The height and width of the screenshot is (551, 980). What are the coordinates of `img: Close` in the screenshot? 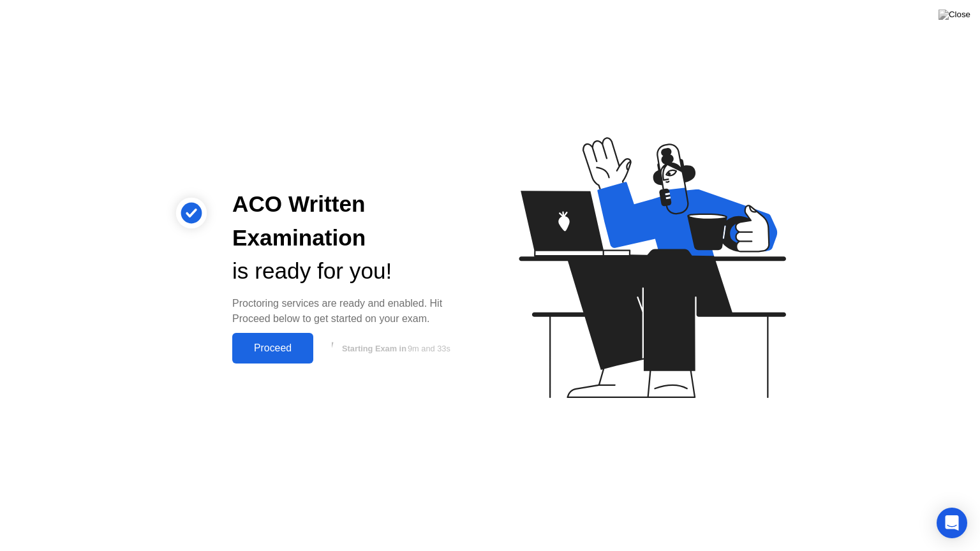 It's located at (954, 15).